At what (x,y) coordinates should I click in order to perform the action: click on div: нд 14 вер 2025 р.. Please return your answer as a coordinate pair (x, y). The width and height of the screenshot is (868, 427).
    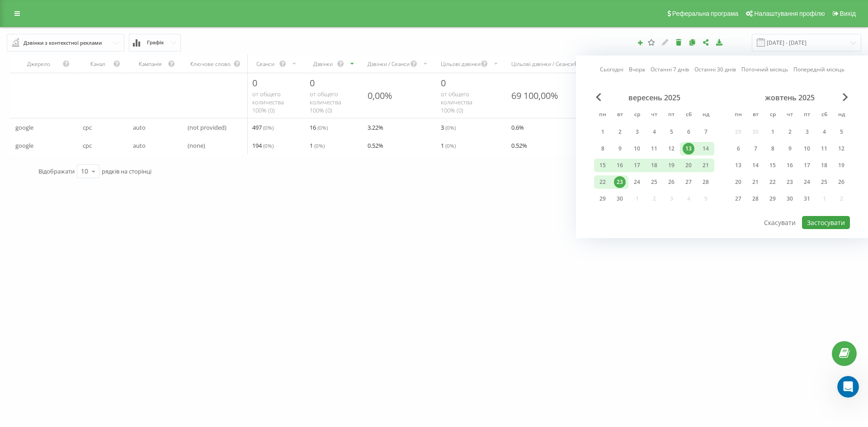
    Looking at the image, I should click on (705, 149).